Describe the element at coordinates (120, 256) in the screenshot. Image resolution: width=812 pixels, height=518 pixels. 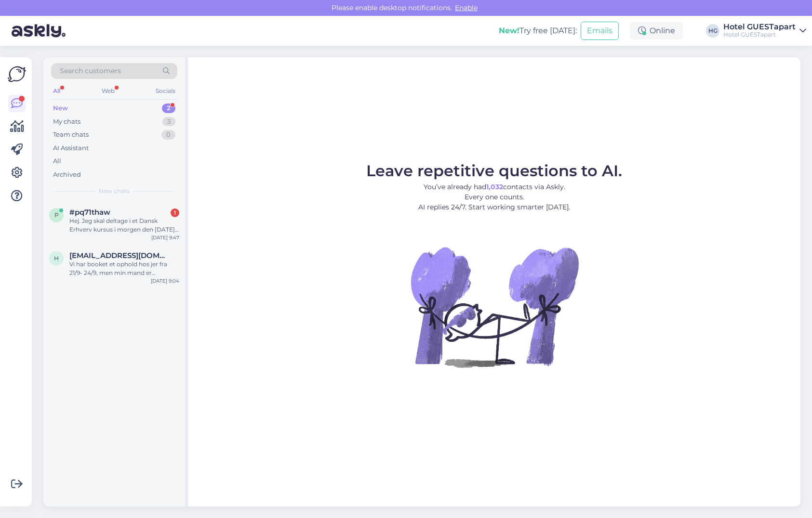
I see `span: hornsherred-autoophug@mail.dk` at that location.